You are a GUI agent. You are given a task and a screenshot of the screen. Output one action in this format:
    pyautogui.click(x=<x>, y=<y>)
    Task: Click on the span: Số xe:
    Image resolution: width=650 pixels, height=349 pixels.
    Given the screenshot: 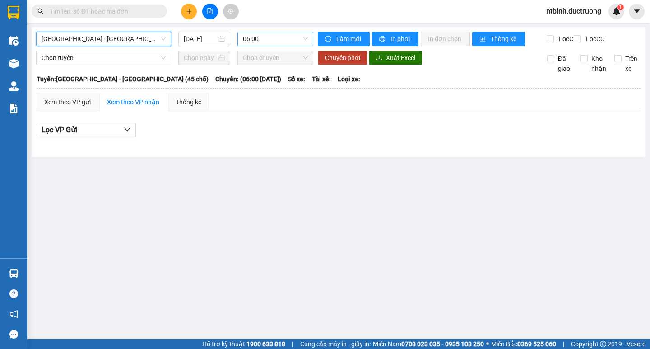 What is the action you would take?
    pyautogui.click(x=297, y=79)
    